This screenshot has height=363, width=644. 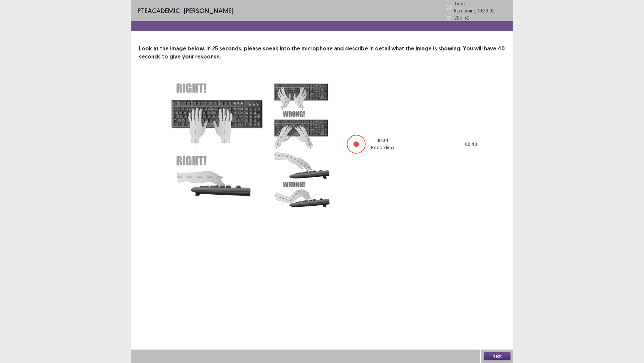 I want to click on span: PTE academic, so click(x=159, y=10).